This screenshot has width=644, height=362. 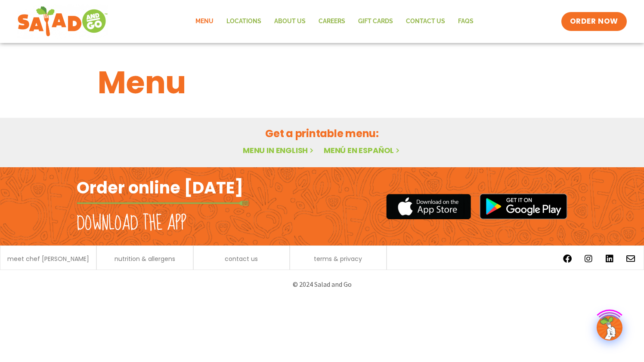 What do you see at coordinates (62, 21) in the screenshot?
I see `img: new-SAG-logo-768×292` at bounding box center [62, 21].